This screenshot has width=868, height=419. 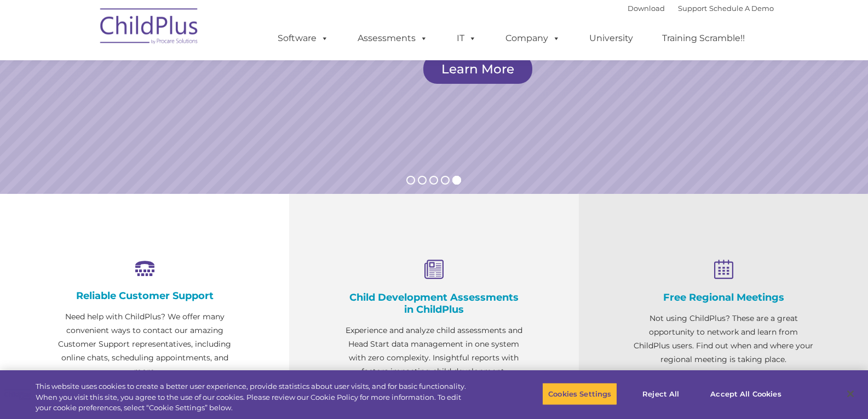 I want to click on span: Last name, so click(x=168, y=76).